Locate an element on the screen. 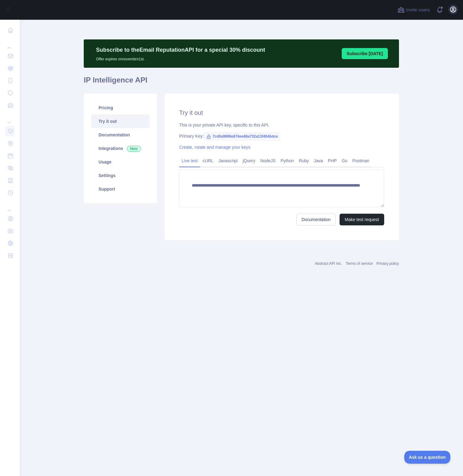 This screenshot has height=476, width=463. a: Javascript is located at coordinates (228, 161).